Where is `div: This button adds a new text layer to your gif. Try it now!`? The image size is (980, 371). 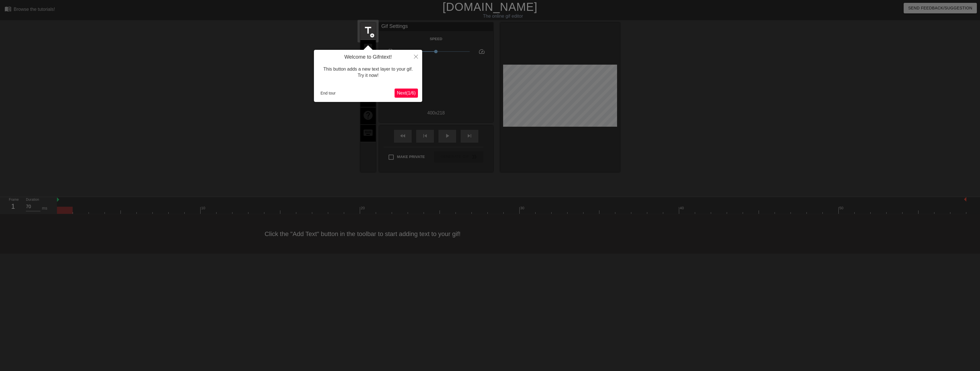
div: This button adds a new text layer to your gif. Try it now! is located at coordinates (368, 72).